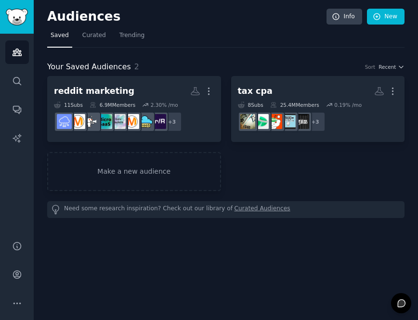 Image resolution: width=418 pixels, height=320 pixels. I want to click on img: DigitalMarketing, so click(78, 121).